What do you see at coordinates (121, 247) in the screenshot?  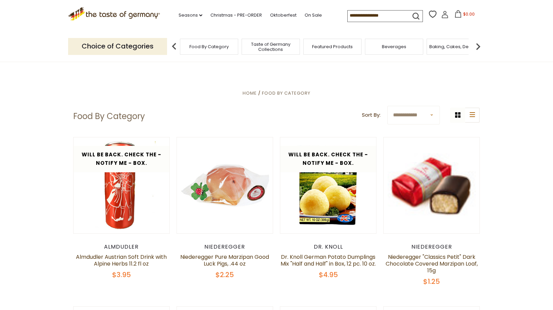 I see `div: Almdudler` at bounding box center [121, 247].